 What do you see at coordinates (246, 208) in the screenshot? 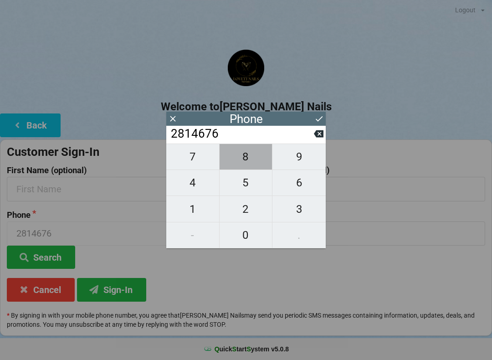
I see `button: 2` at bounding box center [246, 208].